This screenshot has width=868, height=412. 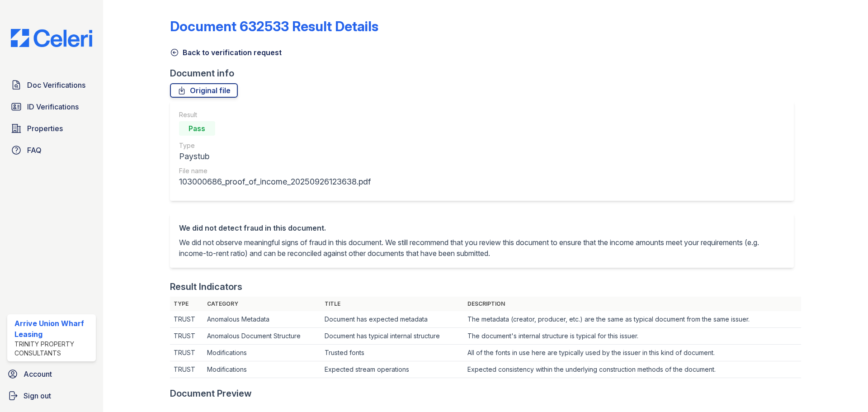 I want to click on div: Pass, so click(x=197, y=128).